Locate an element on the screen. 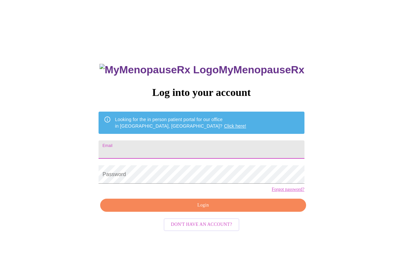 The image size is (403, 253). button: Login is located at coordinates (203, 205).